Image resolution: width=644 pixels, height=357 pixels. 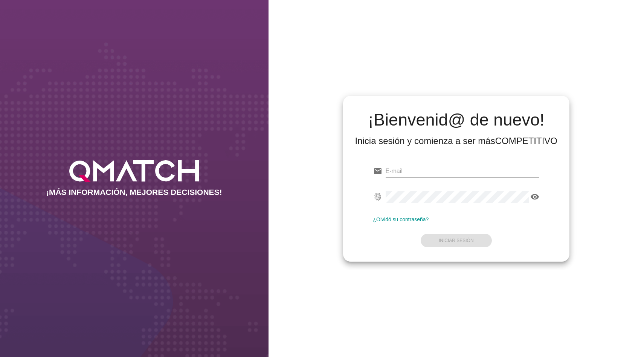 I want to click on div: Inicia sesión y comienza a ser más, so click(x=456, y=141).